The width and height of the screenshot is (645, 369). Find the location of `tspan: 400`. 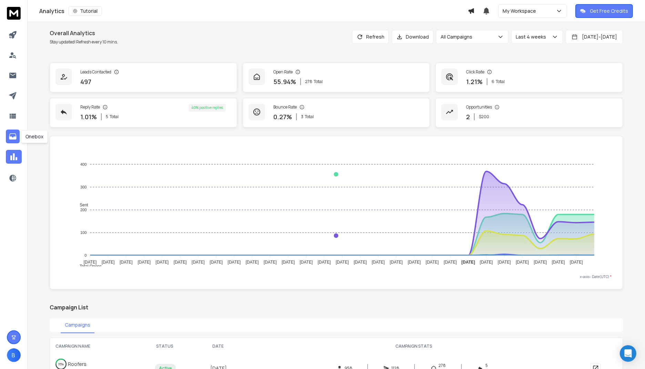

tspan: 400 is located at coordinates (83, 164).